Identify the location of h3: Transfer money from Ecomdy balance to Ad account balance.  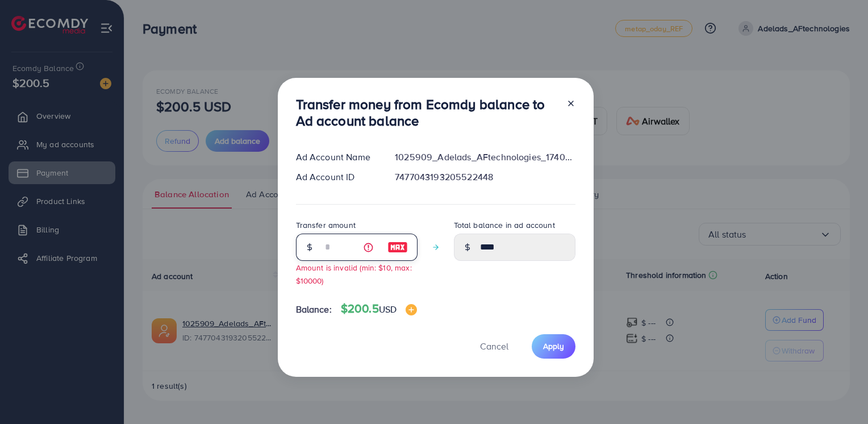
(427, 113).